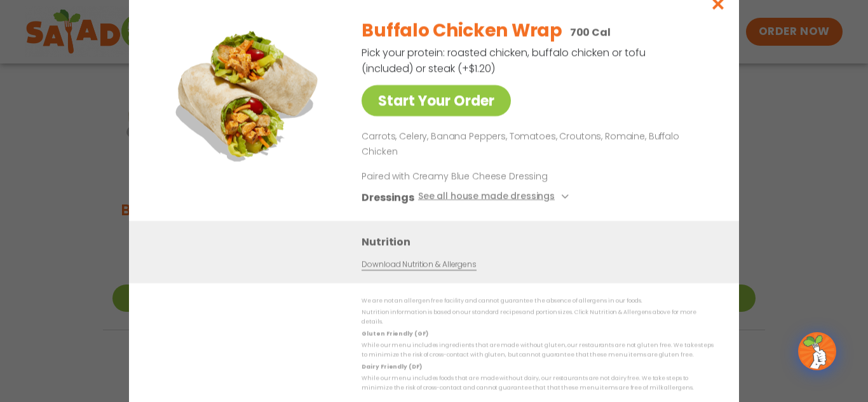 The height and width of the screenshot is (402, 868). I want to click on p: While our menu includes ingredients that are made without gluten, our restaurants are not gluten ..., so click(537, 350).